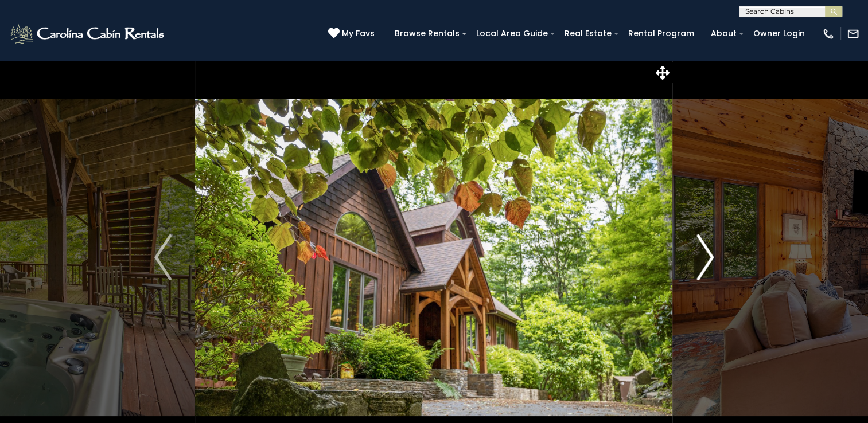 This screenshot has height=423, width=868. What do you see at coordinates (88, 34) in the screenshot?
I see `img: White-1-2.png` at bounding box center [88, 34].